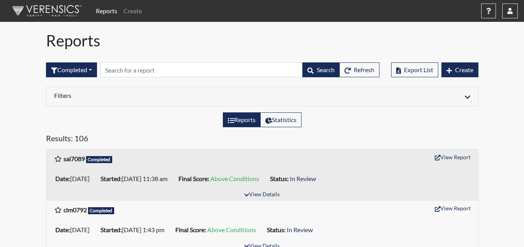  What do you see at coordinates (326, 69) in the screenshot?
I see `span: Search` at bounding box center [326, 69].